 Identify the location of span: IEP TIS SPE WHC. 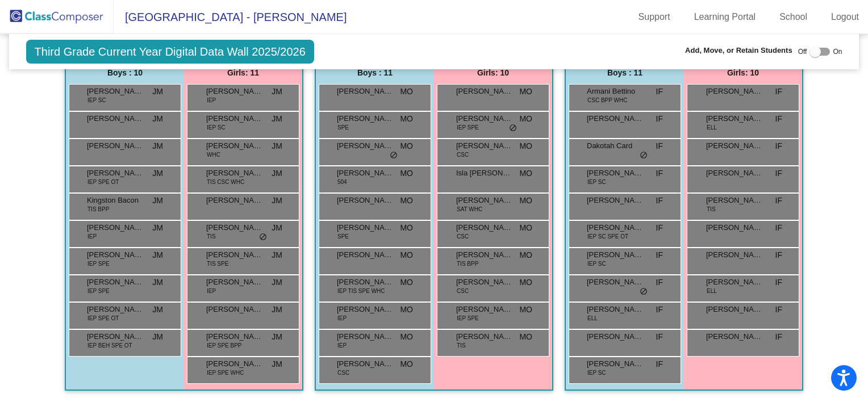
(361, 290).